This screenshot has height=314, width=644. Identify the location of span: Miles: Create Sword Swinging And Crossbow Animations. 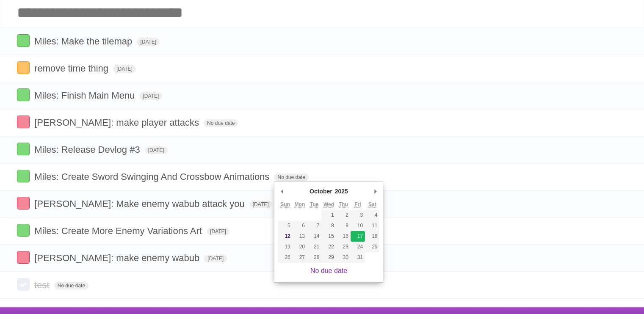
(153, 176).